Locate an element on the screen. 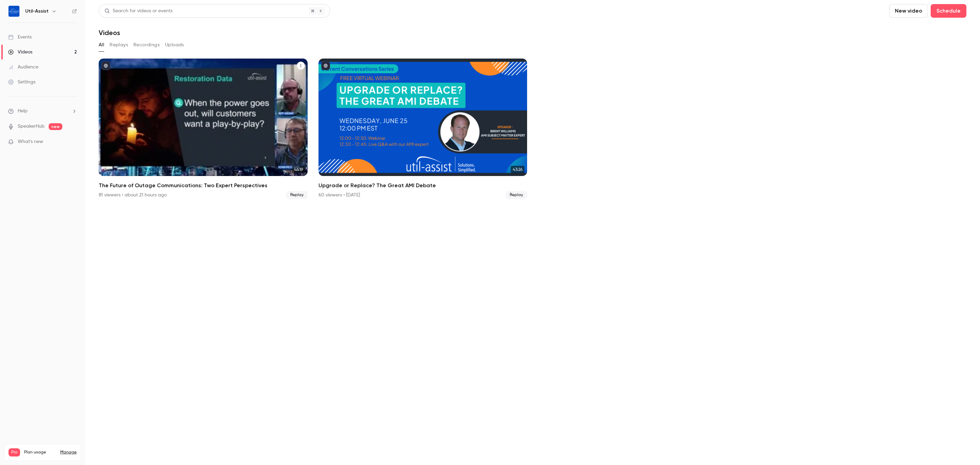 The height and width of the screenshot is (465, 980). a: SpeakerHub is located at coordinates (31, 126).